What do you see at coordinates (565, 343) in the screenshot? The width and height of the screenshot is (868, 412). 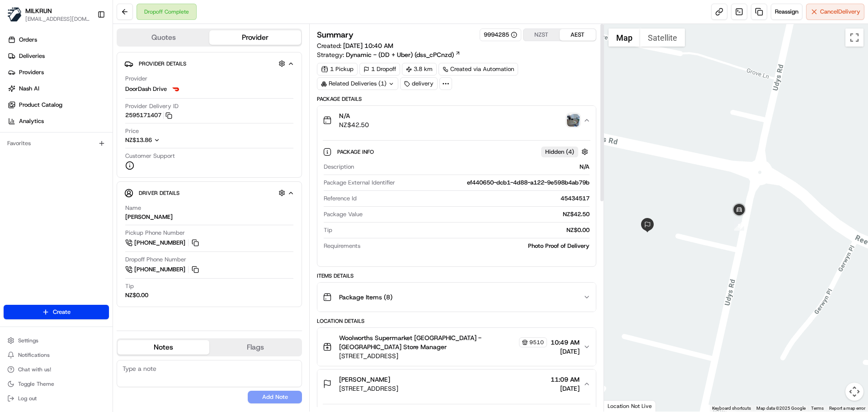 I see `span: 10:49 AM` at bounding box center [565, 343].